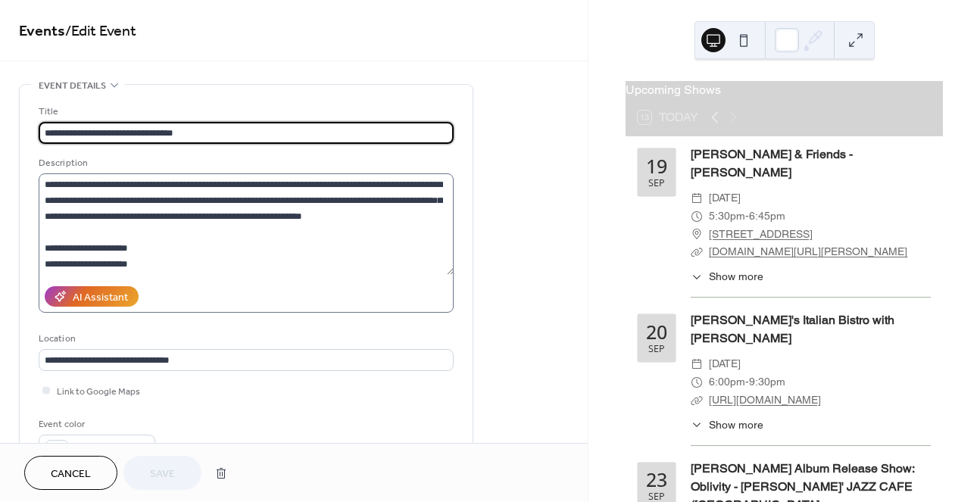 The image size is (980, 502). Describe the element at coordinates (72, 86) in the screenshot. I see `span: Event details` at that location.